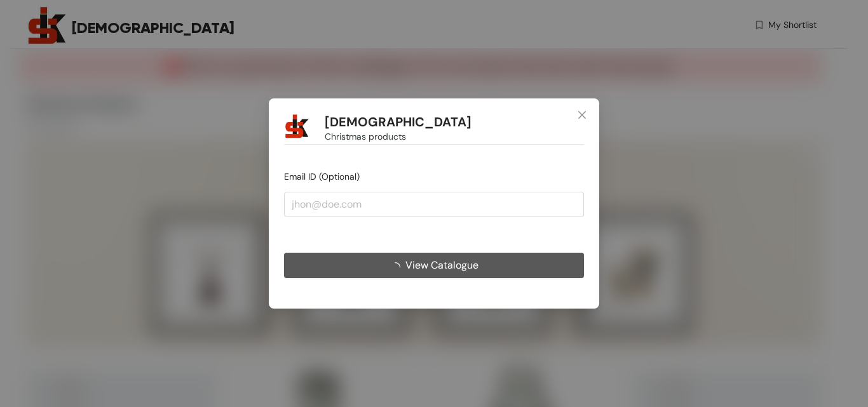 The width and height of the screenshot is (868, 407). Describe the element at coordinates (434, 266) in the screenshot. I see `button: View Catalogue` at that location.